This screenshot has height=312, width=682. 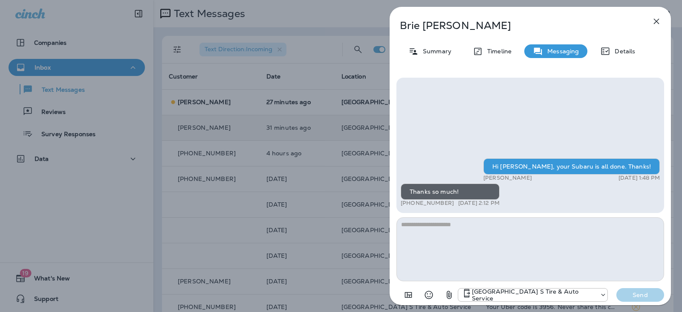 I want to click on button: Select an emoji, so click(x=429, y=295).